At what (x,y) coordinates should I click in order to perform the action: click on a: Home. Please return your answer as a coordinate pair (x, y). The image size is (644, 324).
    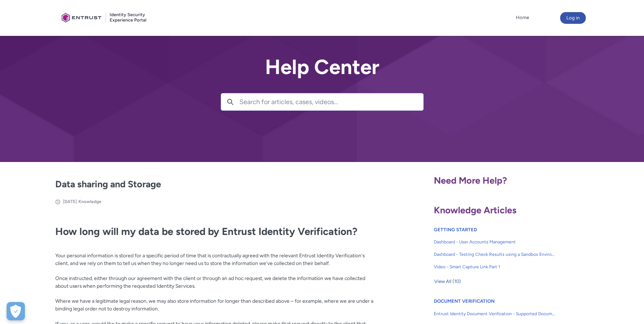
    Looking at the image, I should click on (523, 17).